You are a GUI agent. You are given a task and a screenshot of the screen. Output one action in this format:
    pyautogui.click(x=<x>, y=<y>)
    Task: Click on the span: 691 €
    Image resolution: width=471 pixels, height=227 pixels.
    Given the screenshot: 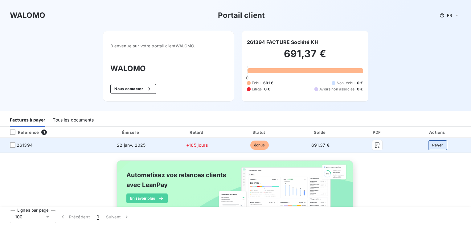 What is the action you would take?
    pyautogui.click(x=268, y=83)
    